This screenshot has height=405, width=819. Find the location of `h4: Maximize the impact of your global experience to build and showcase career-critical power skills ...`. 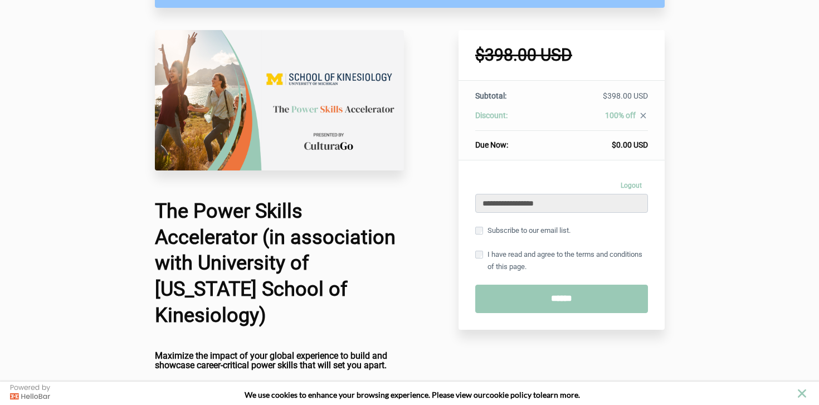

h4: Maximize the impact of your global experience to build and showcase career-critical power skills ... is located at coordinates (280, 360).